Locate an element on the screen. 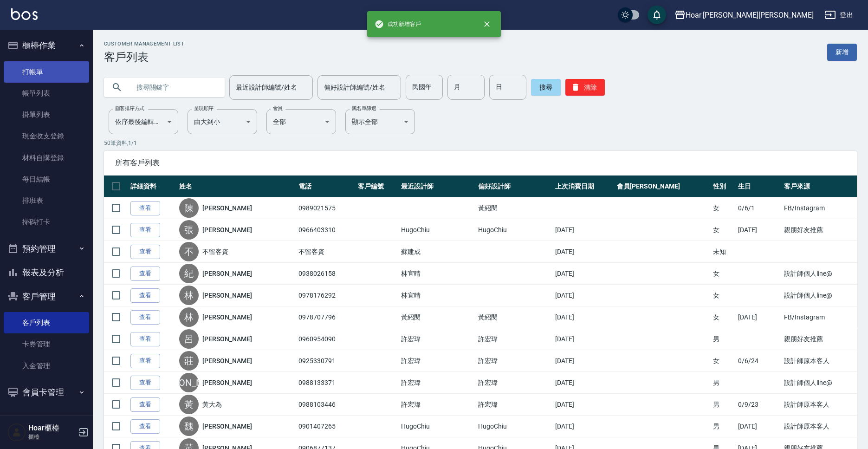 This screenshot has width=868, height=449. button: 客戶管理 is located at coordinates (47, 297).